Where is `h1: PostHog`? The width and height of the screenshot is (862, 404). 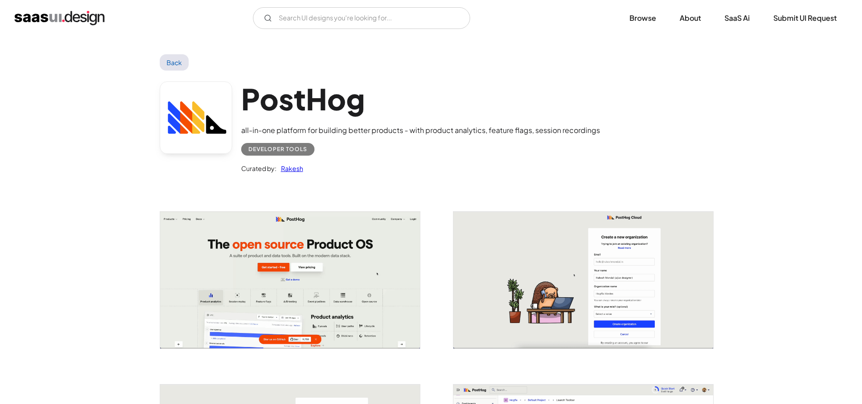
h1: PostHog is located at coordinates (420, 99).